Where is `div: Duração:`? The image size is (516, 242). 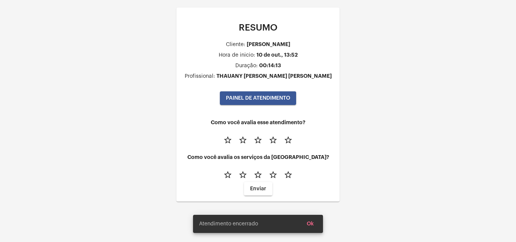
div: Duração: is located at coordinates (246, 66).